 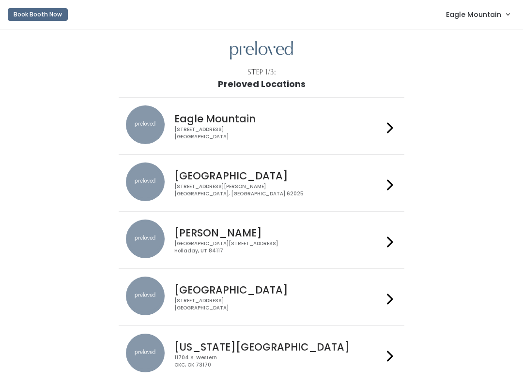 I want to click on a: Book Booth Now, so click(x=38, y=15).